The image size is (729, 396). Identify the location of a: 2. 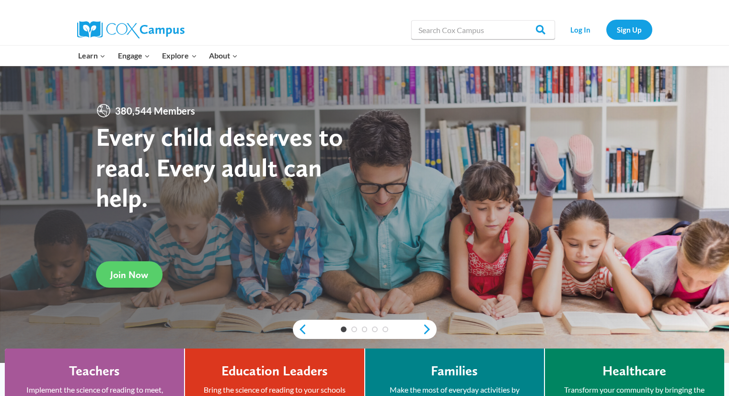
(354, 329).